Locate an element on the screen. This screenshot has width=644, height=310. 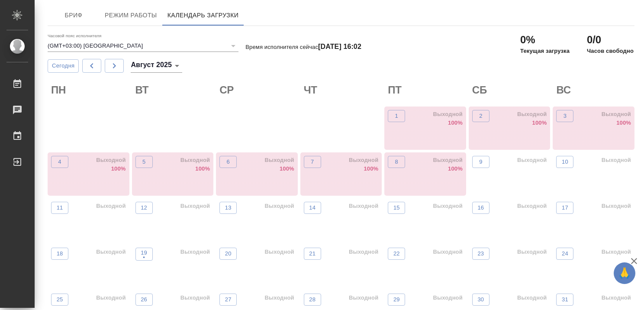
h2: СР is located at coordinates (259, 90).